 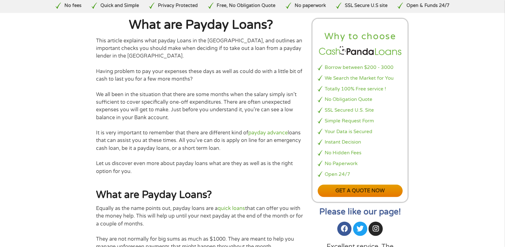 I want to click on li: Instant Decision, so click(x=361, y=142).